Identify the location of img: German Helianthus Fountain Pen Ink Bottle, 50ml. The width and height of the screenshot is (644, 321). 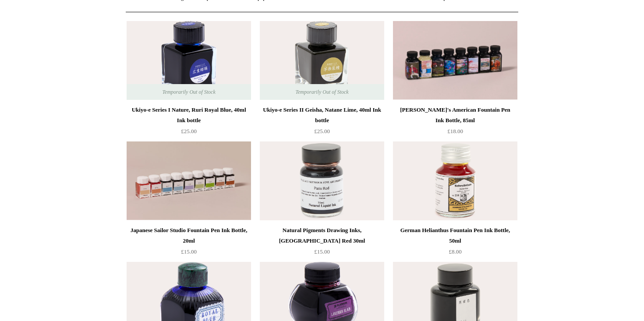
(455, 181).